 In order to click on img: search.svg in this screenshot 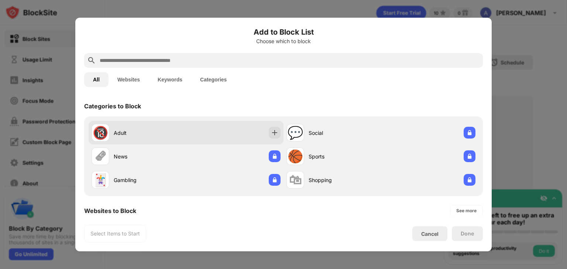, I will do `click(92, 61)`.